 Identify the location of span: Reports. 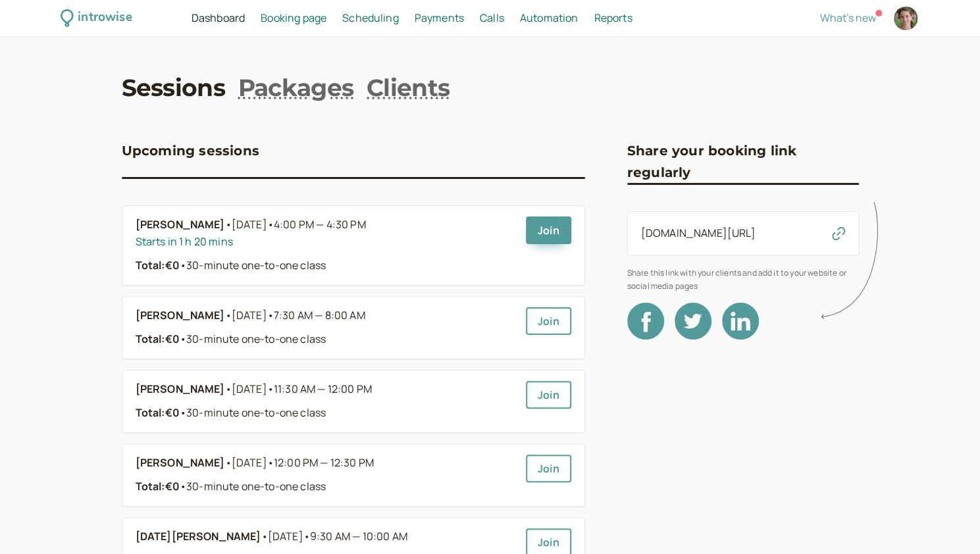
(613, 18).